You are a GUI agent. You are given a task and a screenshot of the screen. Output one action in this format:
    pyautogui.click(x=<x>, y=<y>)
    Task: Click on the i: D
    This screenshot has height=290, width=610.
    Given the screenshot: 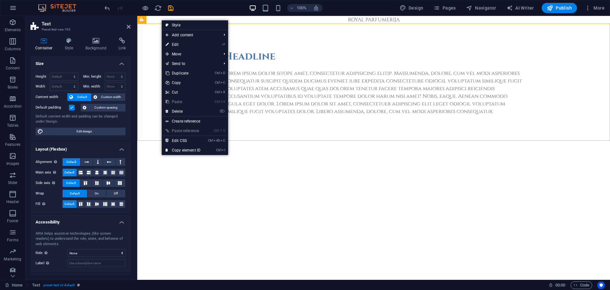 What is the action you would take?
    pyautogui.click(x=223, y=73)
    